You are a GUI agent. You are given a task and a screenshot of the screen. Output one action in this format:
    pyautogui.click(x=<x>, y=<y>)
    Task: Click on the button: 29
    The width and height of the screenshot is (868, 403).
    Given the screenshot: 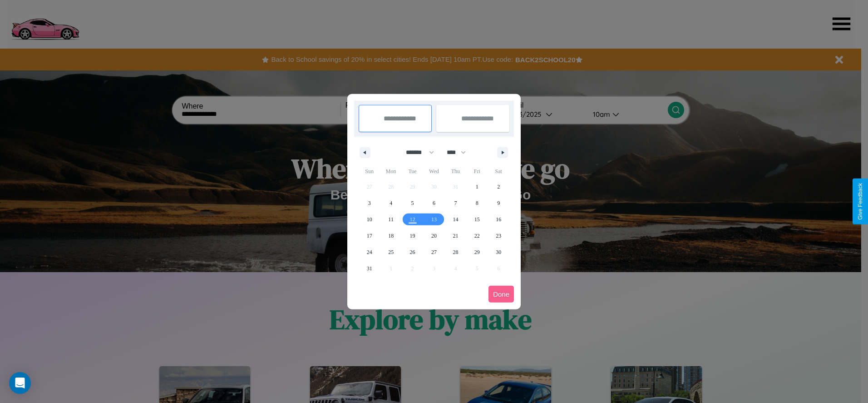 What is the action you would take?
    pyautogui.click(x=476, y=252)
    